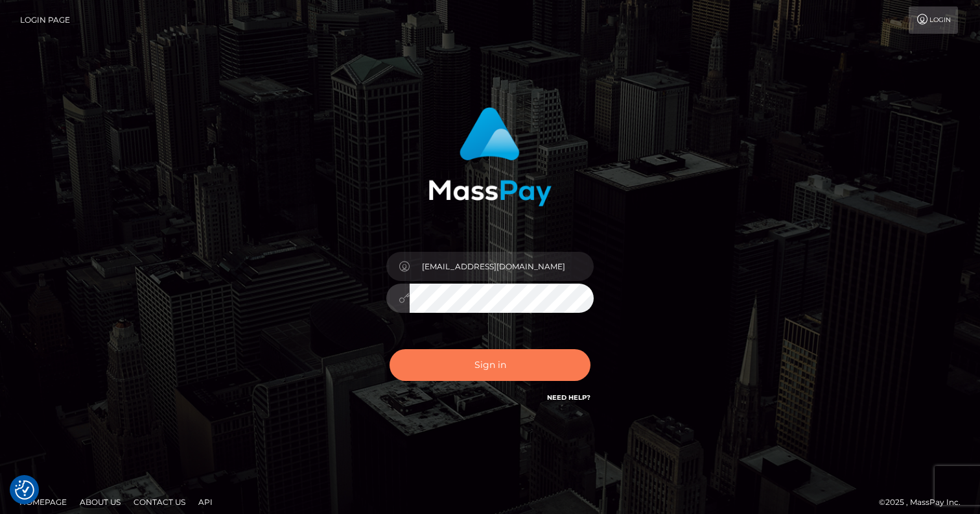 The width and height of the screenshot is (980, 514). What do you see at coordinates (100, 501) in the screenshot?
I see `a: About Us` at bounding box center [100, 501].